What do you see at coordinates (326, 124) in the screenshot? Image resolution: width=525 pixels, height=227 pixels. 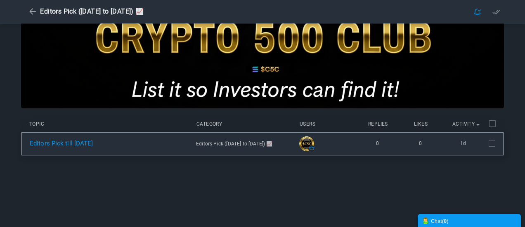 I see `li: Users` at bounding box center [326, 124].